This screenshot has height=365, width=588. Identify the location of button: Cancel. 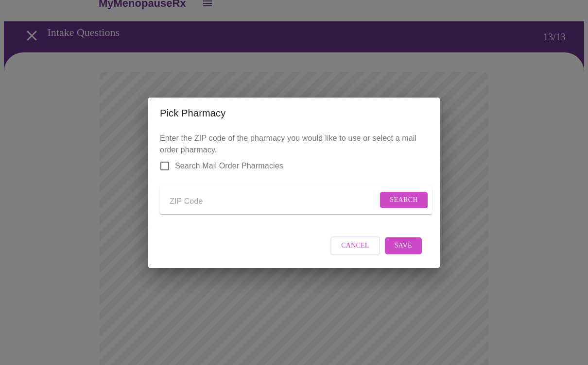
(355, 246).